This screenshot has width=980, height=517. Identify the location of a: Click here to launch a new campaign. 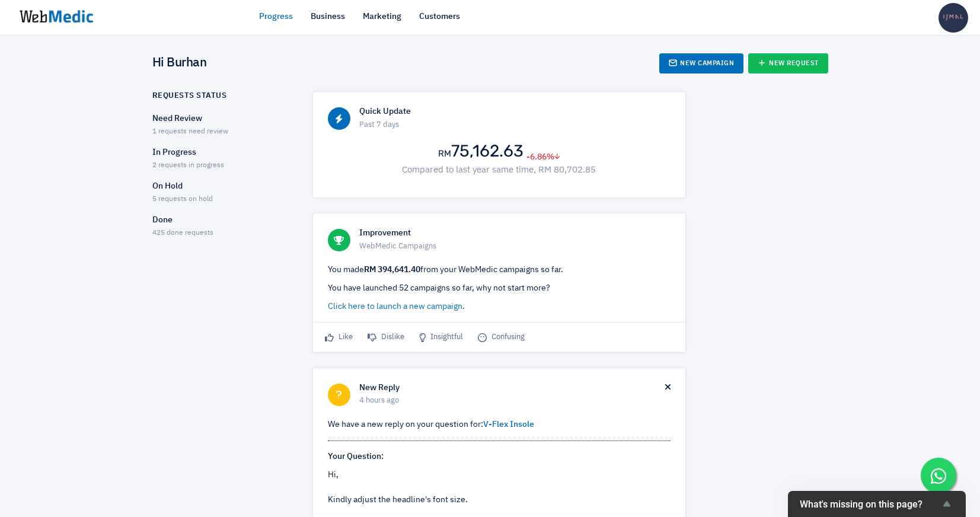
(395, 306).